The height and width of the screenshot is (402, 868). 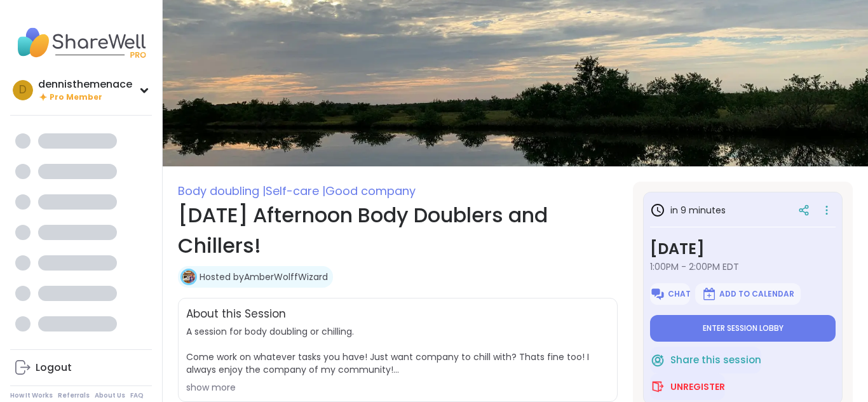 What do you see at coordinates (679, 294) in the screenshot?
I see `span: Chat` at bounding box center [679, 294].